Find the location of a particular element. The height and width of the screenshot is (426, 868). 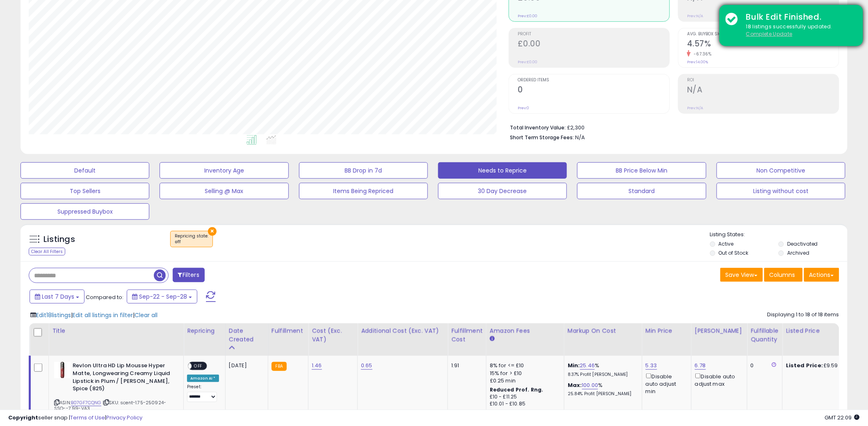

button: BB Price Below Min is located at coordinates (642, 170).